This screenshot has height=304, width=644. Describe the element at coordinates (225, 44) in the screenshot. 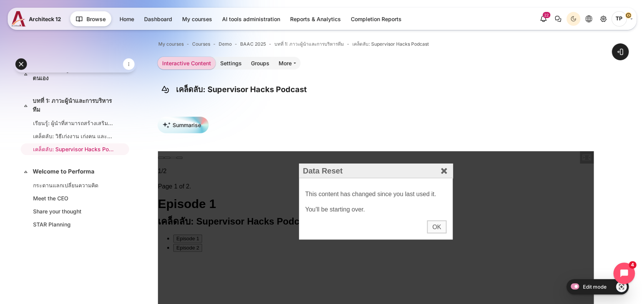

I see `span: Demo` at that location.